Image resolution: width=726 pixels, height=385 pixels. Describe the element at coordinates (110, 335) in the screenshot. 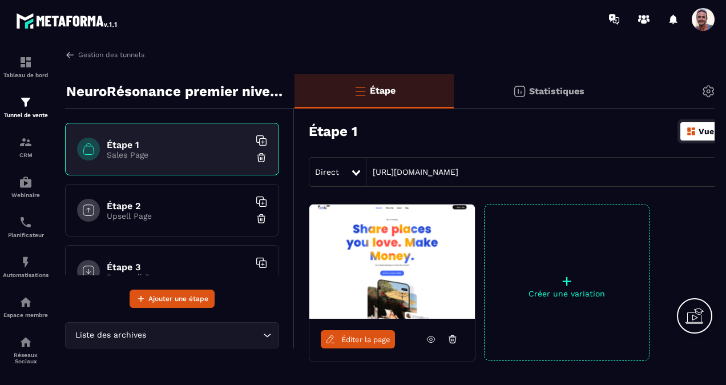

I see `span: Liste des archives` at that location.